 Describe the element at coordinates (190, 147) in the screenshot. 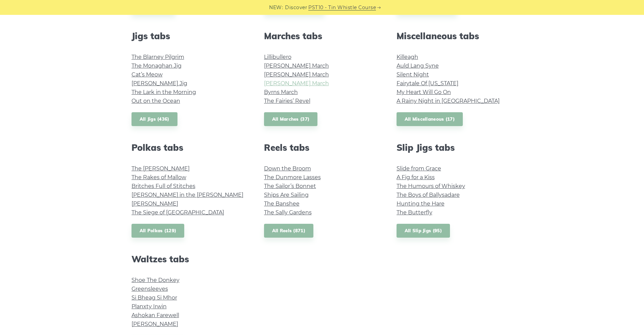

I see `h2: Polkas tabs` at that location.